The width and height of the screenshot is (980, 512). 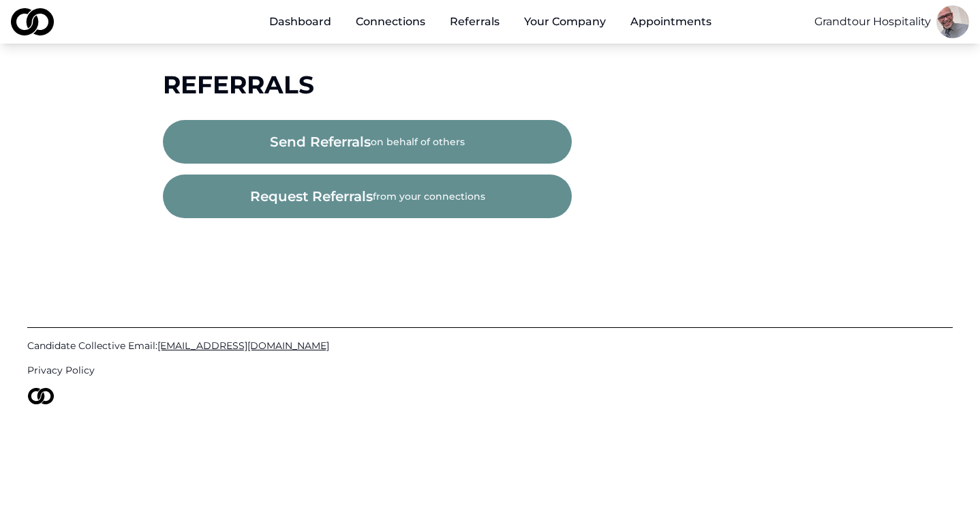 What do you see at coordinates (671, 22) in the screenshot?
I see `a: Appointments` at bounding box center [671, 22].